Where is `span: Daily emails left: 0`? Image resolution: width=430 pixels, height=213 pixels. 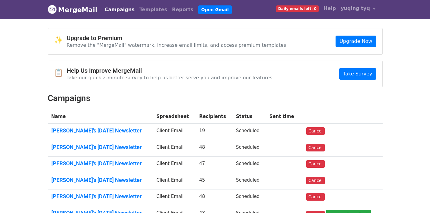
span: Daily emails left: 0 is located at coordinates (297, 9).